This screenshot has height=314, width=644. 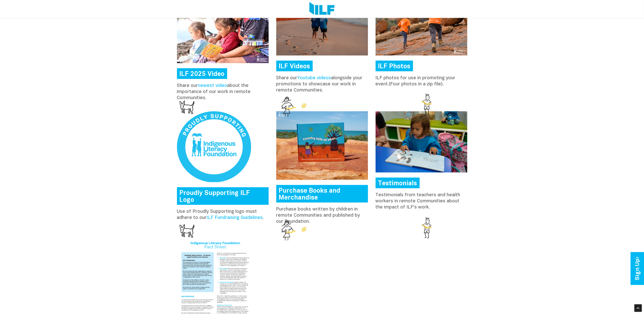 I want to click on a: Youtube videos, so click(x=314, y=78).